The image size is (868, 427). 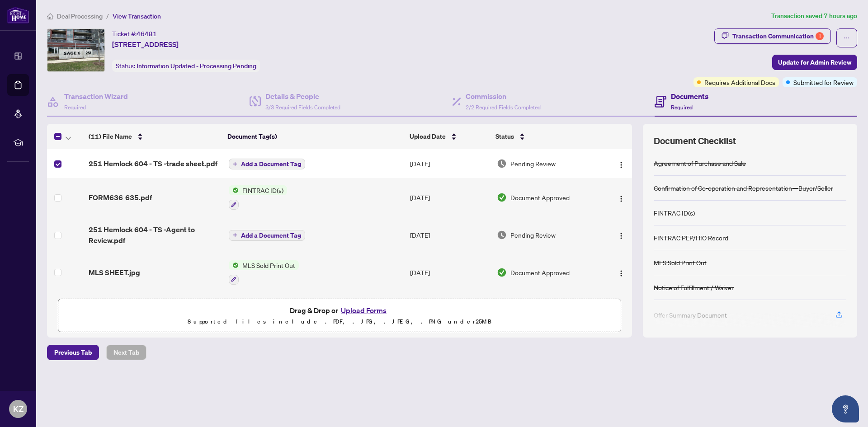 I want to click on span: 251 Hemlock 604 - TS -Agent to Review.pdf, so click(x=155, y=235).